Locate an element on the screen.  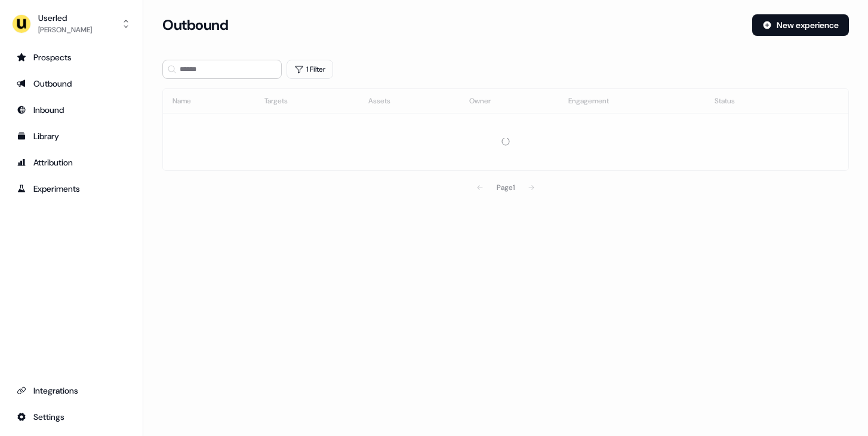
a: Go to outbound experience is located at coordinates (71, 84).